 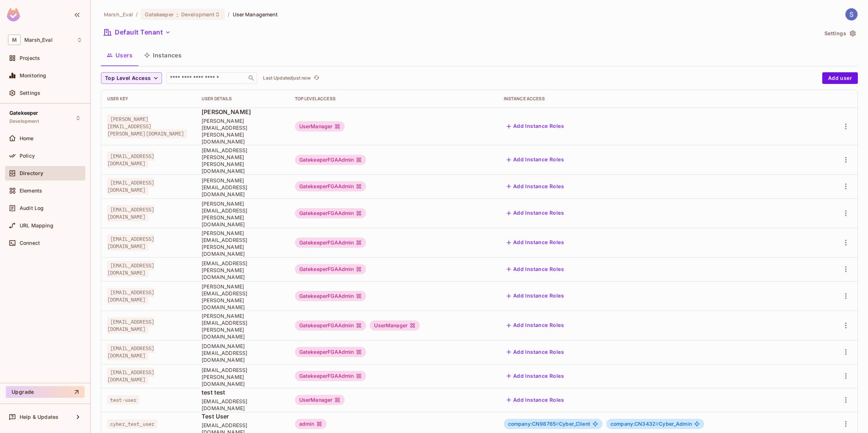 I want to click on button: Default Tenant, so click(x=137, y=32).